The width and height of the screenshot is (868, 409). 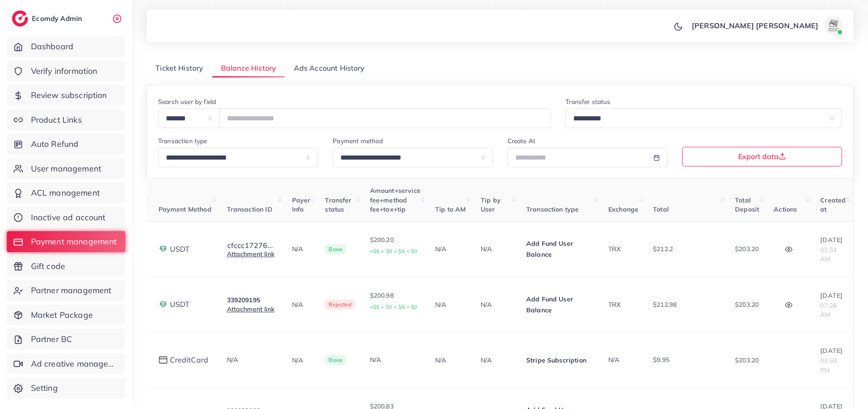 What do you see at coordinates (74, 242) in the screenshot?
I see `span: Payment management` at bounding box center [74, 242].